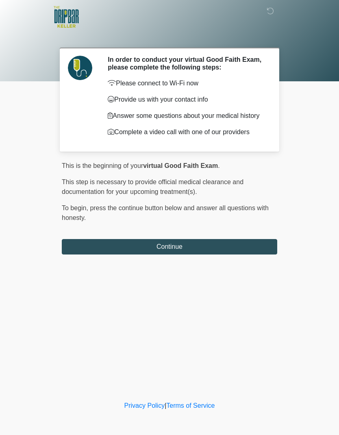 The width and height of the screenshot is (339, 435). Describe the element at coordinates (153, 187) in the screenshot. I see `span: This step is necessary to provide official medical clearance and documentation for your upcoming ...` at that location.